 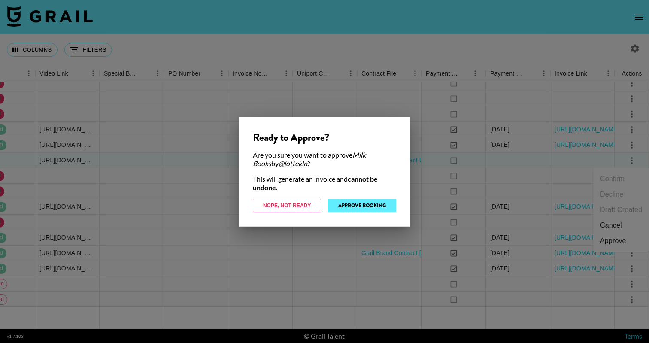 I want to click on button: Approve Booking, so click(x=362, y=206).